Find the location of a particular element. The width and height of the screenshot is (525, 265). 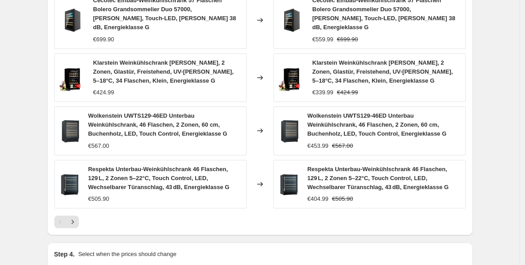

strike: €567.00 is located at coordinates (342, 146).